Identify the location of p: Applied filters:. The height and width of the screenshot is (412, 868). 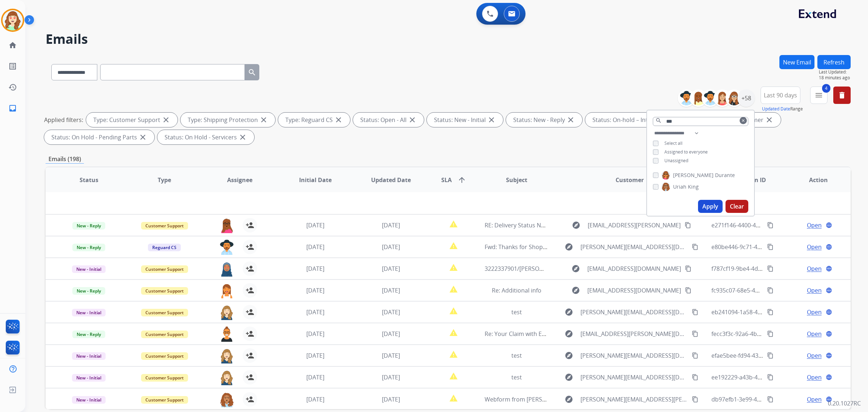
(64, 120).